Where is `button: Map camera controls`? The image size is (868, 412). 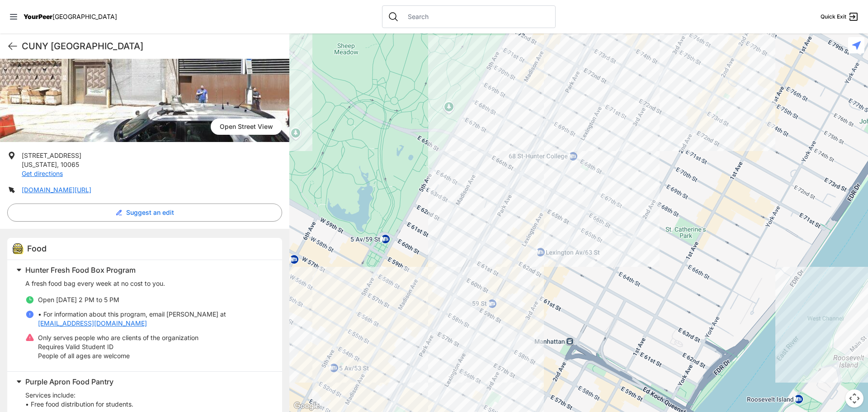 button: Map camera controls is located at coordinates (854, 398).